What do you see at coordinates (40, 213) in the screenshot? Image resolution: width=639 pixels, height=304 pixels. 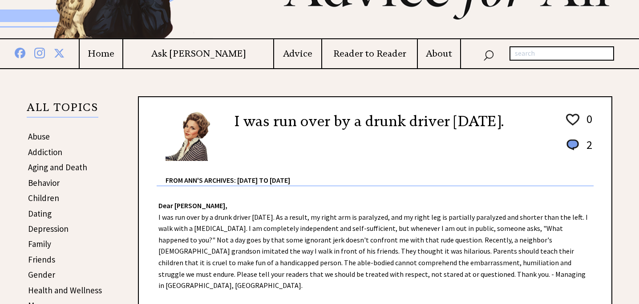 I see `a: Dating` at bounding box center [40, 213].